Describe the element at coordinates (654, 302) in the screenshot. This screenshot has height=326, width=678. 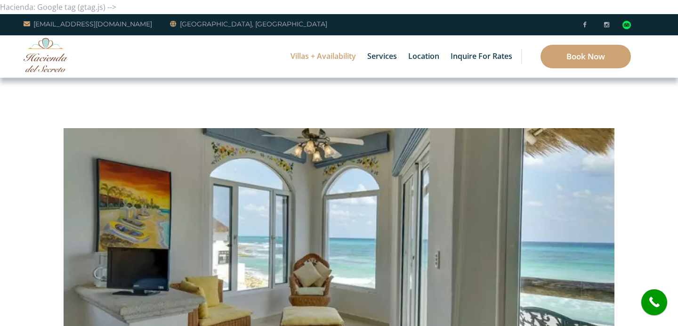
I see `i: call` at that location.